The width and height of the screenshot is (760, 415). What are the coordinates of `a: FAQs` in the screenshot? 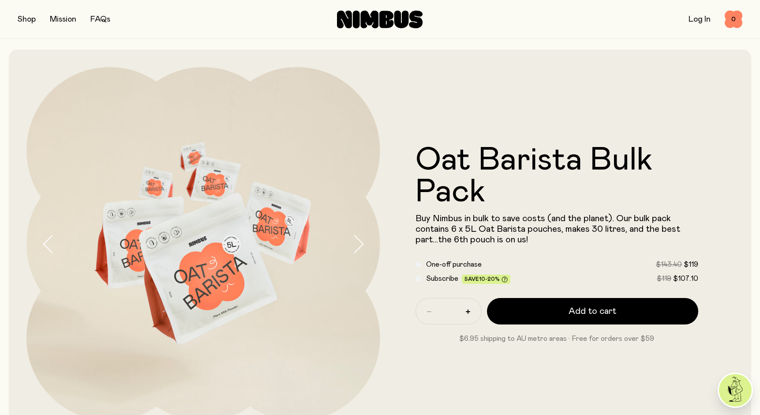 It's located at (100, 19).